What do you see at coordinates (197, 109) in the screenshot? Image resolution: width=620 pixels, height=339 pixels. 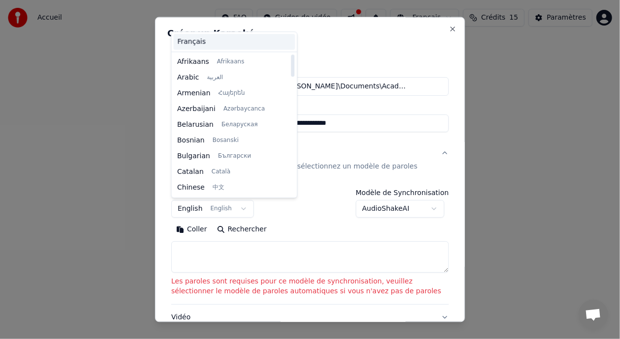 I see `span: Azerbaijani` at bounding box center [197, 109].